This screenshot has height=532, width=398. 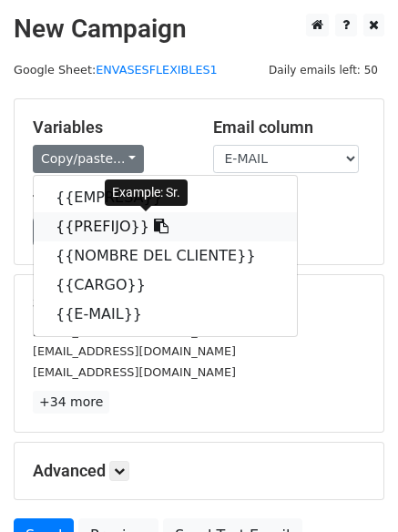 What do you see at coordinates (110, 127) in the screenshot?
I see `h5: Variables` at bounding box center [110, 127].